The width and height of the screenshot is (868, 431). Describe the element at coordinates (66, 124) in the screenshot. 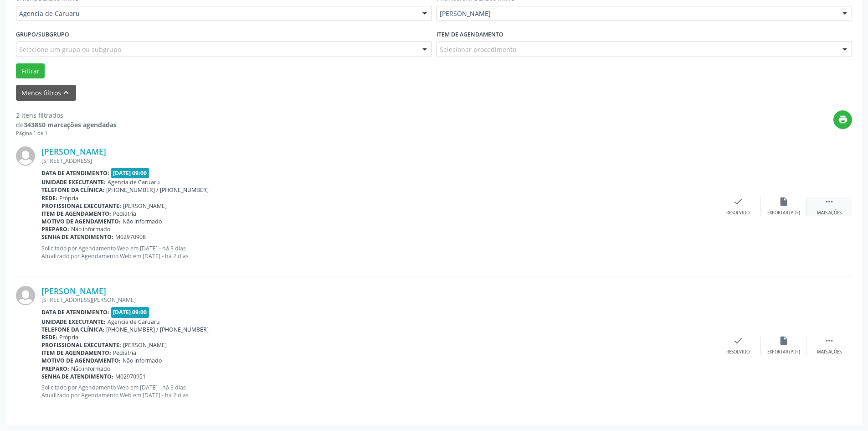

I see `div: de` at that location.